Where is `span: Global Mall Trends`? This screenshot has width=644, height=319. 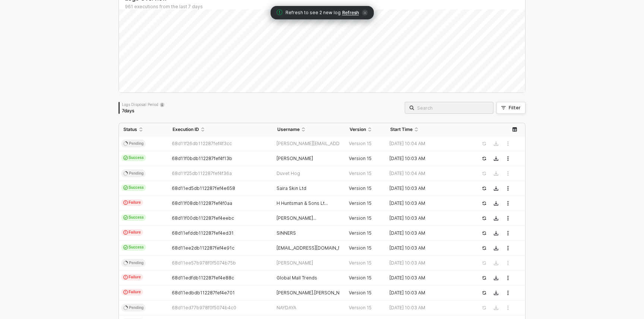
span: Global Mall Trends is located at coordinates (297, 277).